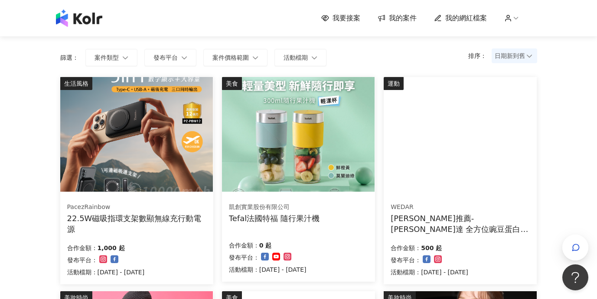  I want to click on button: 案件價格範圍, so click(235, 58).